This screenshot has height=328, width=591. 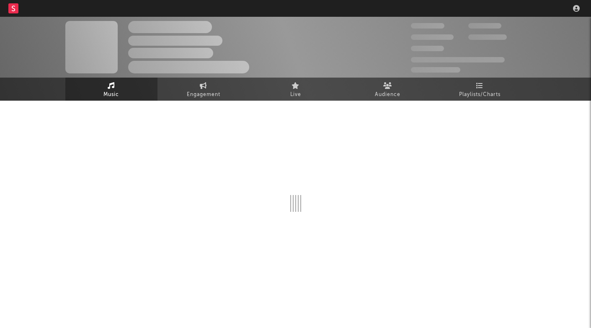 I want to click on span: 300,000, so click(x=428, y=26).